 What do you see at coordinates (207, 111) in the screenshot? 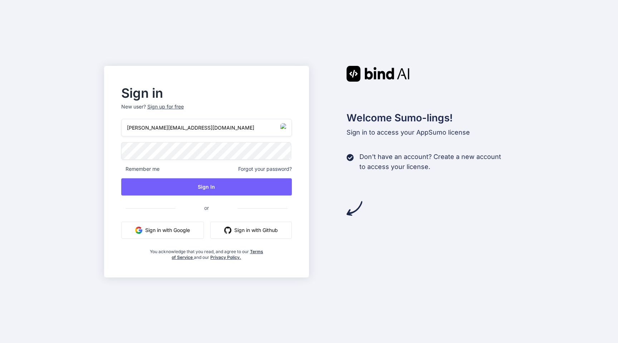
I see `p: New user?` at bounding box center [207, 111].